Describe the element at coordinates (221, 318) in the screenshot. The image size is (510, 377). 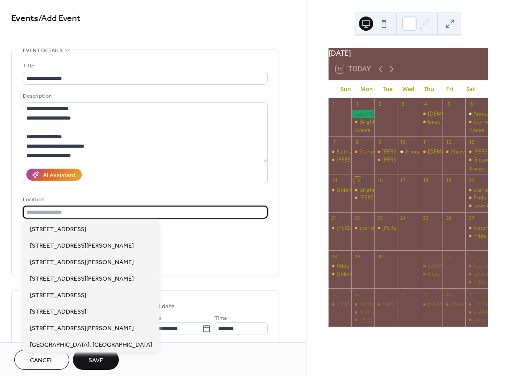
I see `span: Time` at that location.